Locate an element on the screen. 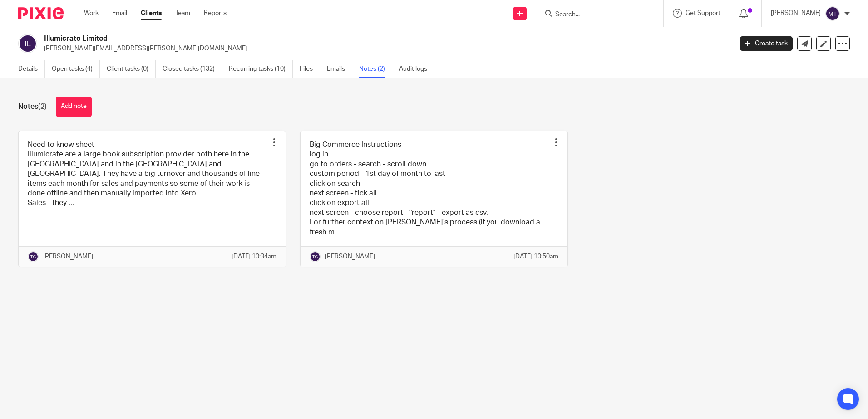 Image resolution: width=868 pixels, height=419 pixels. a: Notes (2) is located at coordinates (376, 69).